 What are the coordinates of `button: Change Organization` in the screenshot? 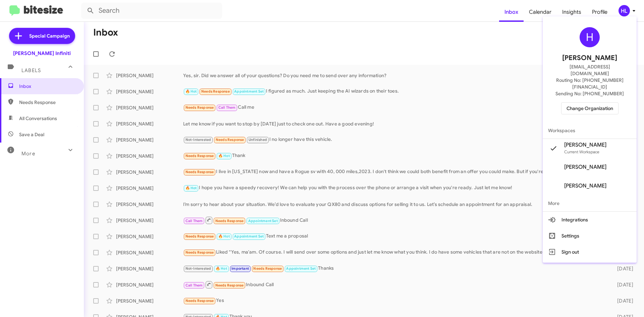 It's located at (590, 108).